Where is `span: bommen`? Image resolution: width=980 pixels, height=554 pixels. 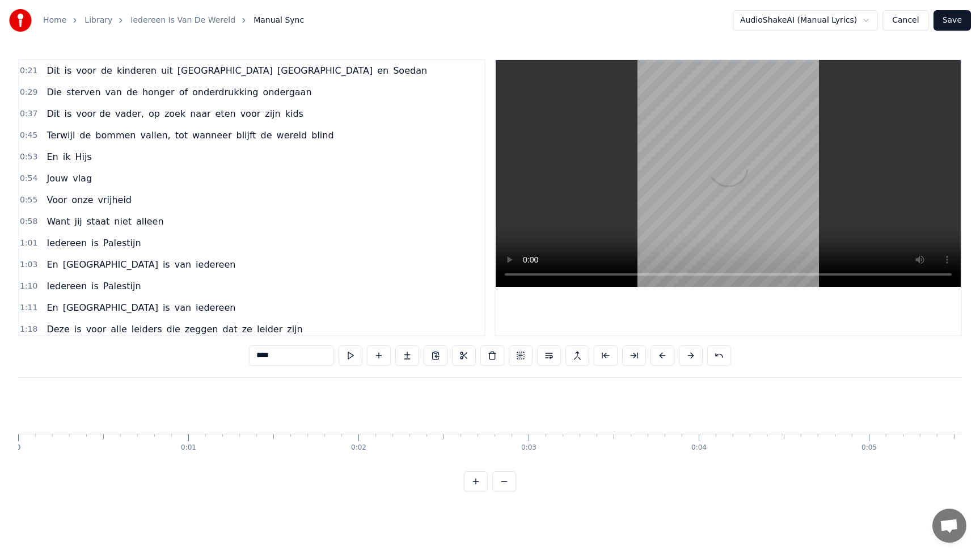 span: bommen is located at coordinates (115, 135).